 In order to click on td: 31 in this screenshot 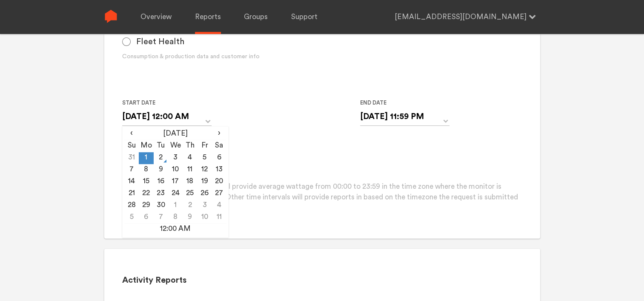, I will do `click(132, 158)`.